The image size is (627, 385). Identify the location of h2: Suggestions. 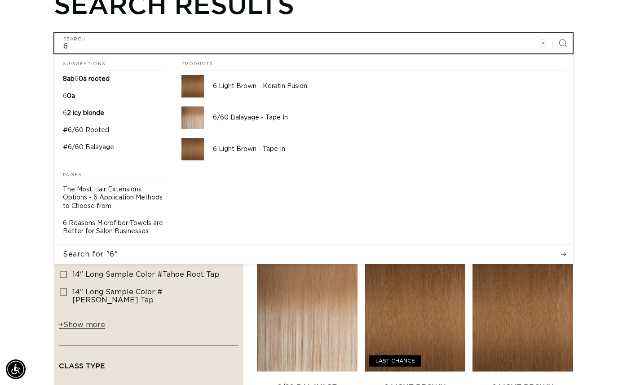
(113, 62).